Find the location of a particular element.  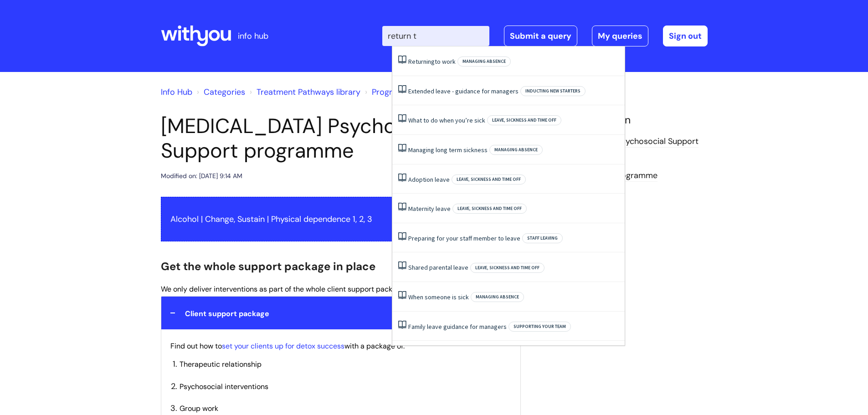

a: Submit a query is located at coordinates (540, 36).